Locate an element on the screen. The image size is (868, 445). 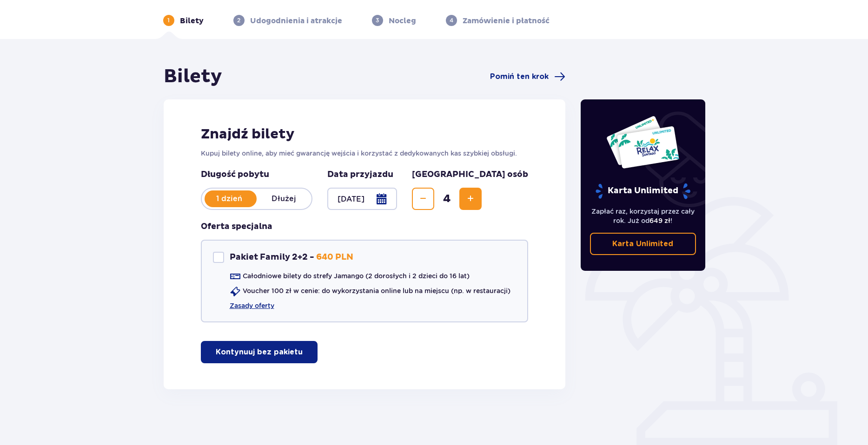
h2: Znajdź bilety is located at coordinates (365, 134).